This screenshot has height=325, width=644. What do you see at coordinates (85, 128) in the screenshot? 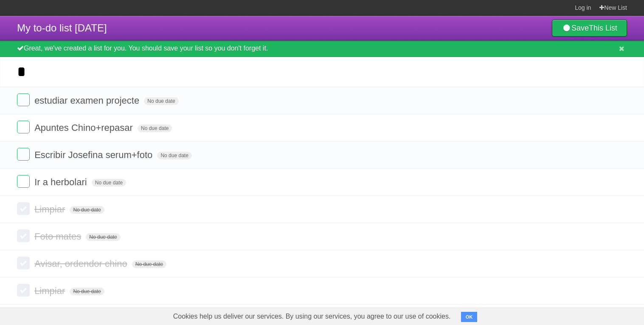
I see `span: Apuntes Chino+repasar` at bounding box center [85, 128].